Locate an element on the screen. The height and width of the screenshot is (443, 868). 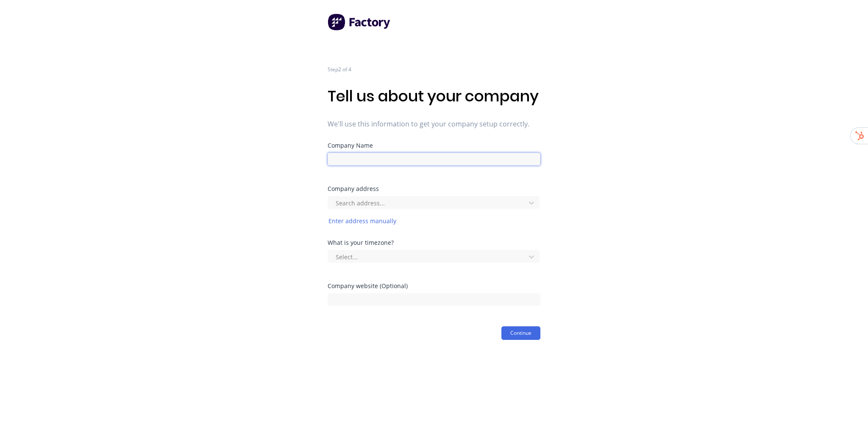
h1: Tell us about your company is located at coordinates (434, 96).